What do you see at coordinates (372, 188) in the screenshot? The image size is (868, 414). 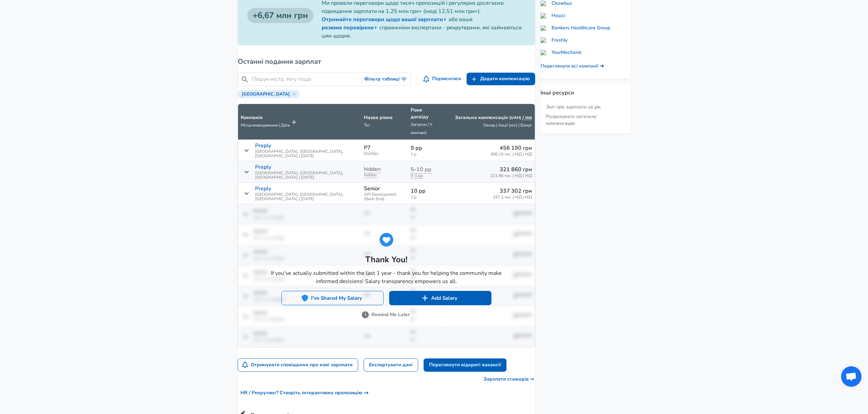 I see `p: Senior` at bounding box center [372, 188].